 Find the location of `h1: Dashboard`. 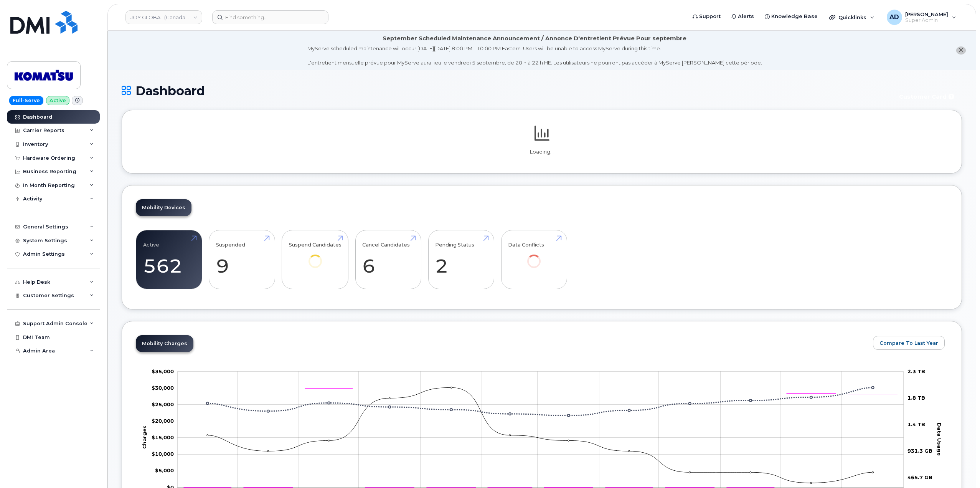

h1: Dashboard is located at coordinates (505, 90).